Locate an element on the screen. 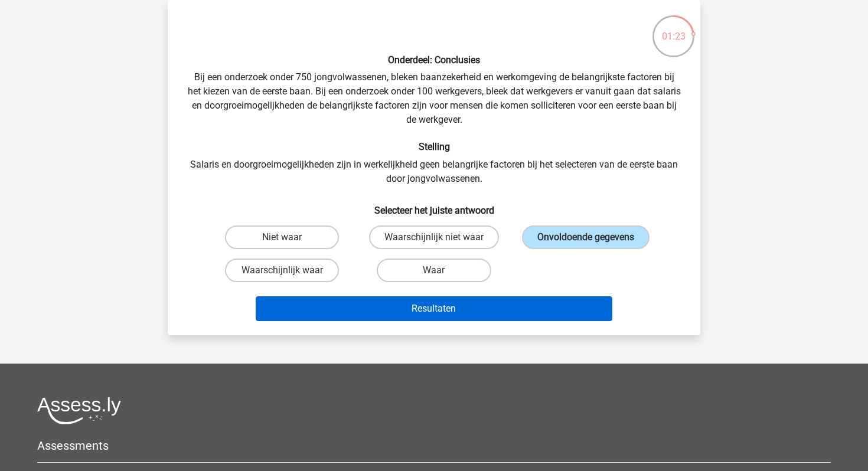  div: Bij een onderzoek onder 750 jongvolwassenen, bleken baanzekerheid en werkomgeving de belangrijkst... is located at coordinates (434, 168).